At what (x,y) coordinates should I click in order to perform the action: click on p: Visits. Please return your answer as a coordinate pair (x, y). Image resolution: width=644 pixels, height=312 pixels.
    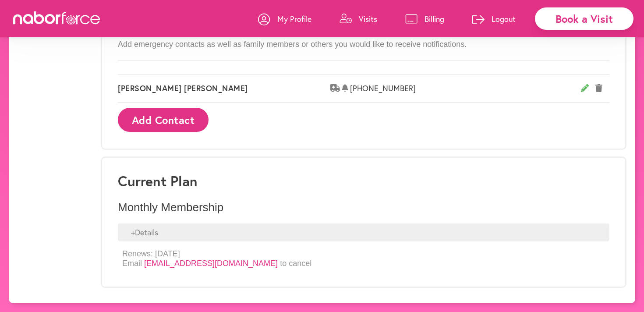
    Looking at the image, I should click on (368, 19).